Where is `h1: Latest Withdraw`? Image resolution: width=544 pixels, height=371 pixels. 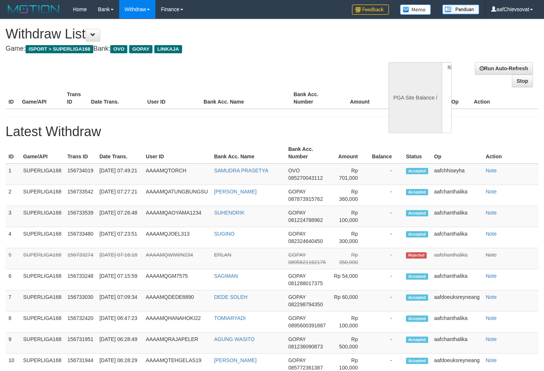 h1: Latest Withdraw is located at coordinates (272, 132).